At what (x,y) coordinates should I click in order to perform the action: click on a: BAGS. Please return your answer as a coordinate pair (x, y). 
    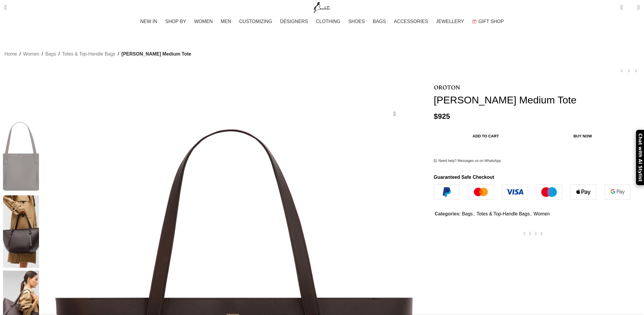
    Looking at the image, I should click on (380, 22).